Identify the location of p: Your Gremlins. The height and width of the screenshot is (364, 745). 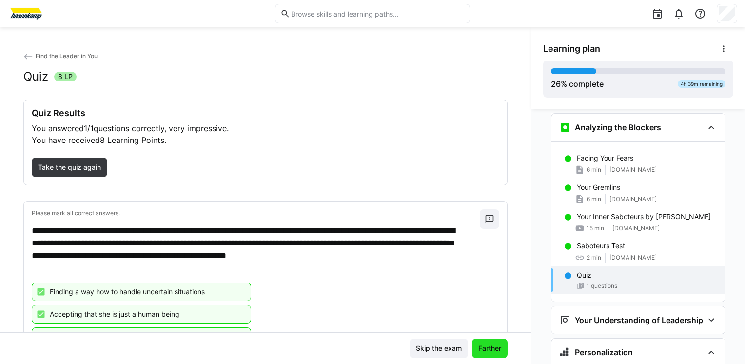
(598, 187).